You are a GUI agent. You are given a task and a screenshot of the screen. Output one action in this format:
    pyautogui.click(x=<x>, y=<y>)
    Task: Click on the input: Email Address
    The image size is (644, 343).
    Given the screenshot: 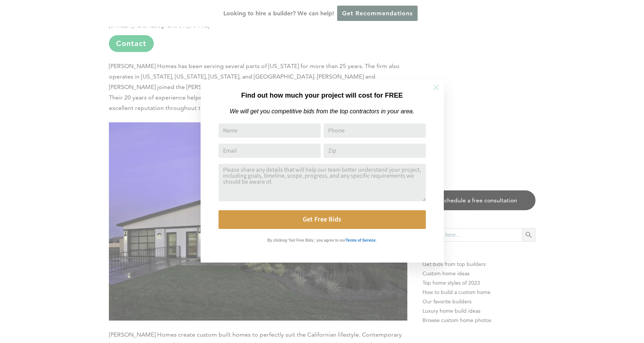 What is the action you would take?
    pyautogui.click(x=270, y=151)
    